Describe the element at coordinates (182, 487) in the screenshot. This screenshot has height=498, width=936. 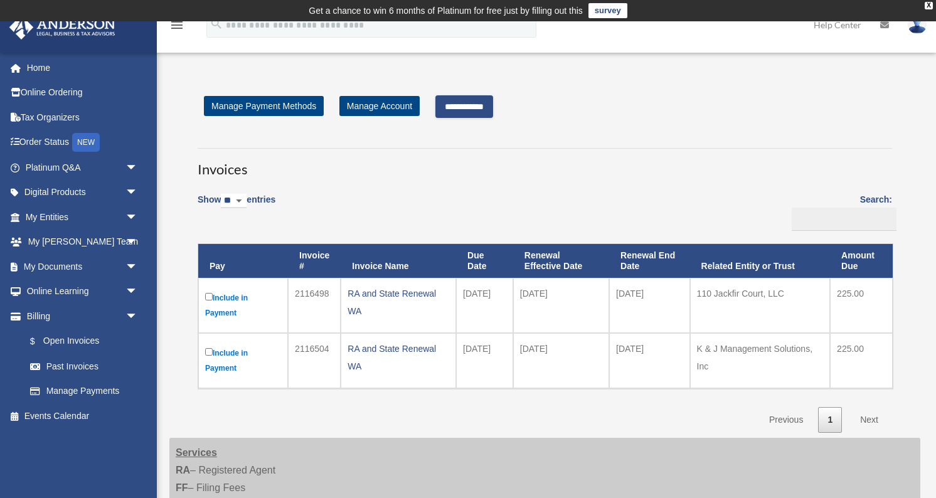
I see `strong: FF` at that location.